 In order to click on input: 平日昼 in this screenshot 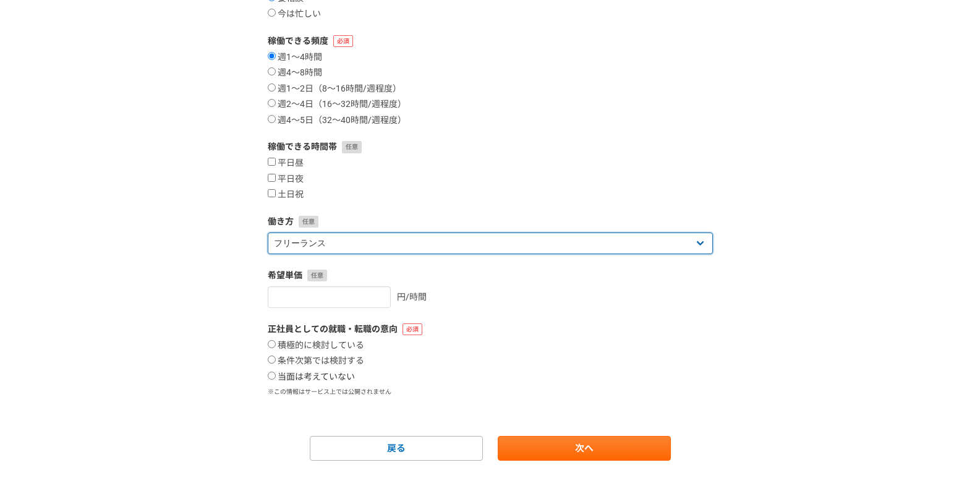, I will do `click(272, 162)`.